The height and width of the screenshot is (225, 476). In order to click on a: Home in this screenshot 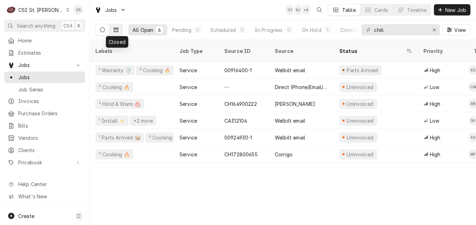, I will do `click(44, 40)`.